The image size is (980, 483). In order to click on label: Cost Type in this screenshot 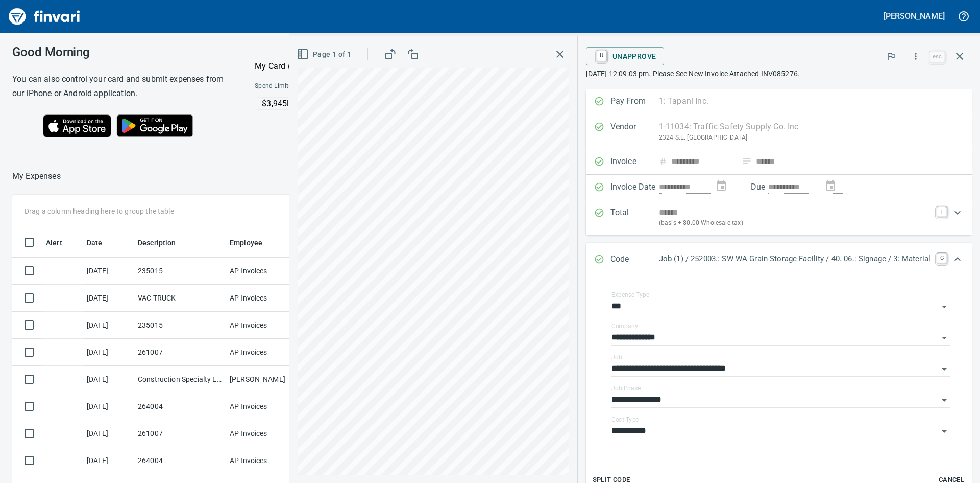, I will do `click(625, 419)`.